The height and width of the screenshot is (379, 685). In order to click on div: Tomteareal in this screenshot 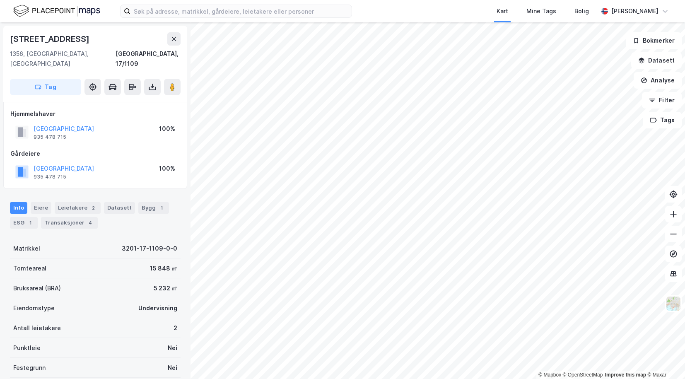, I will do `click(30, 268)`.